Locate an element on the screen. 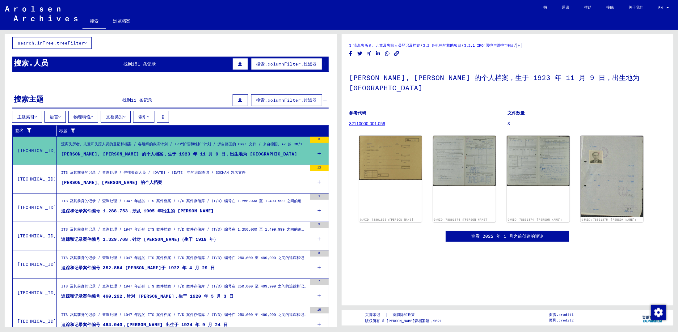  font: 关于我们 is located at coordinates (636, 7).